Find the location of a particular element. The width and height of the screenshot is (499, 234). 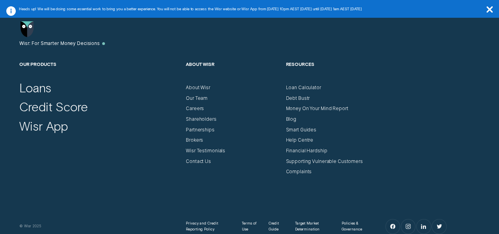

a: Policies & Governance is located at coordinates (355, 226).